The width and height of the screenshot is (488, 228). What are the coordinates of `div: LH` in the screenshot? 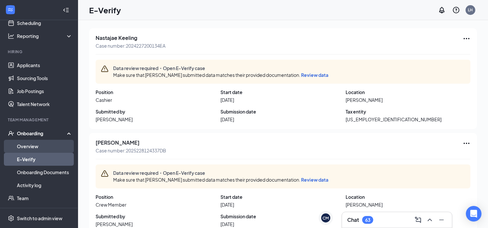 It's located at (470, 10).